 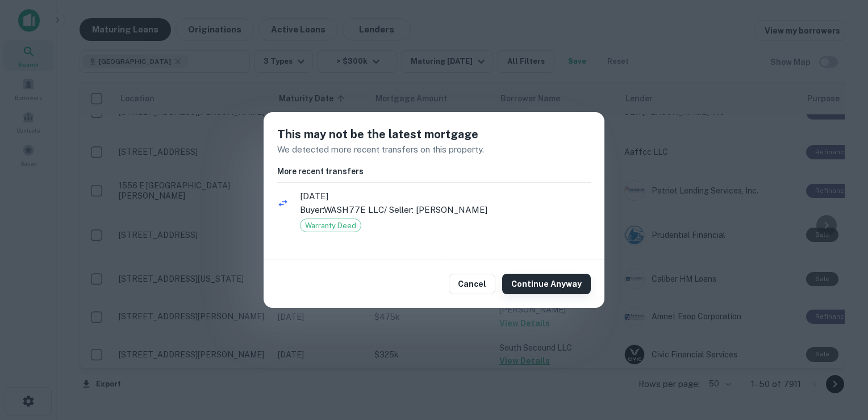 What do you see at coordinates (331, 225) in the screenshot?
I see `div: Warranty Deed` at bounding box center [331, 225].